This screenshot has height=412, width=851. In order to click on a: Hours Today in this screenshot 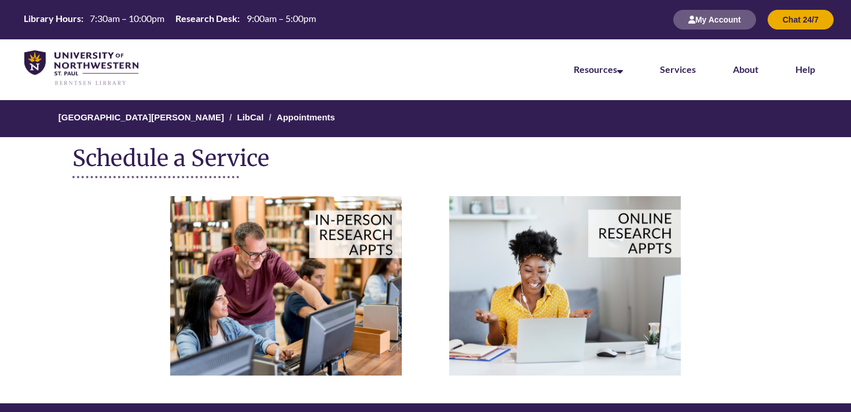, I will do `click(170, 20)`.